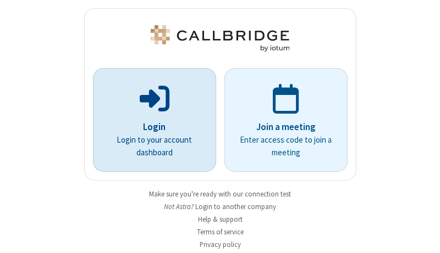  I want to click on p: Enter access code to join a meeting, so click(286, 146).